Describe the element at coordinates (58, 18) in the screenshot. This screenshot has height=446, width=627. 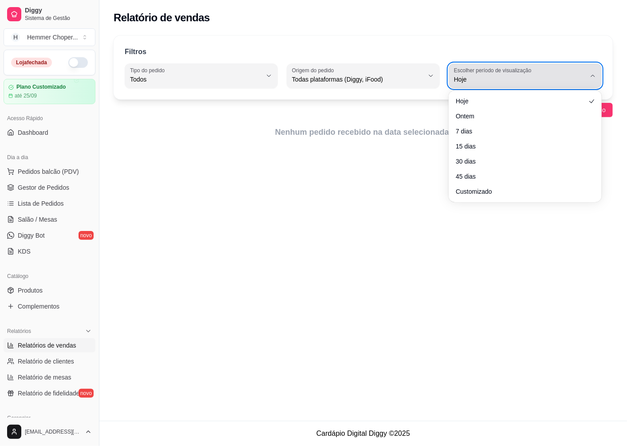
I see `span: Sistema de Gestão` at that location.